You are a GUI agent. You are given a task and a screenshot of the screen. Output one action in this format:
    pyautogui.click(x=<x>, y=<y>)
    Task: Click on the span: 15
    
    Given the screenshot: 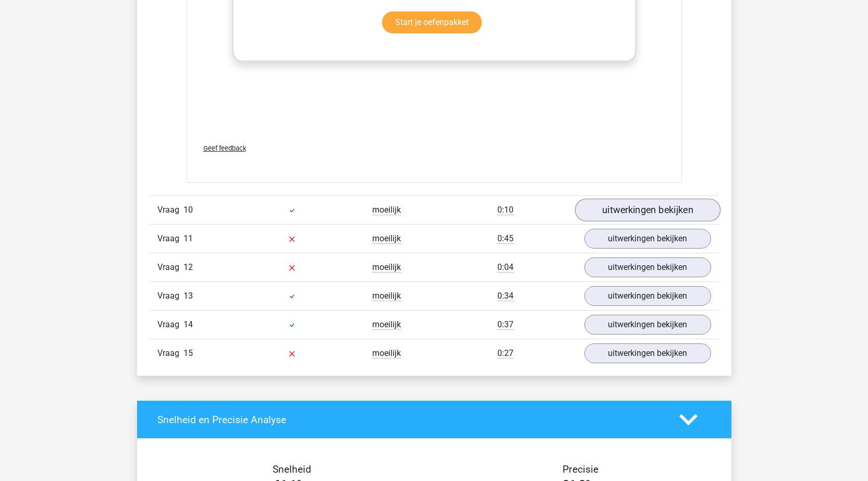 What is the action you would take?
    pyautogui.click(x=189, y=353)
    